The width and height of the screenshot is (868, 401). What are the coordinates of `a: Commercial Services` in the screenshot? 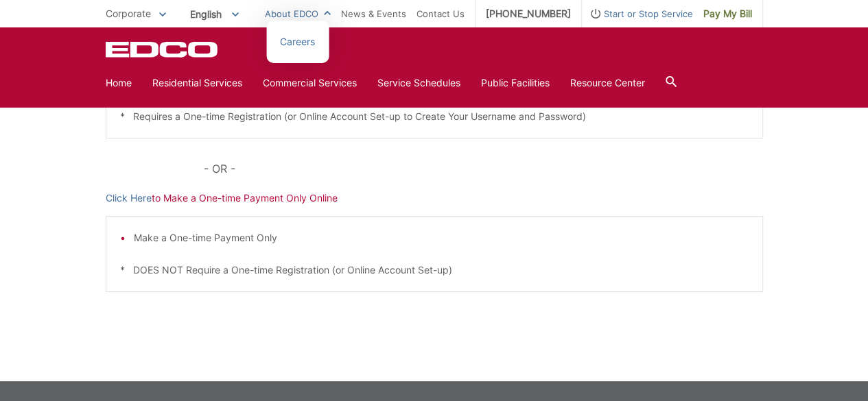 It's located at (310, 83).